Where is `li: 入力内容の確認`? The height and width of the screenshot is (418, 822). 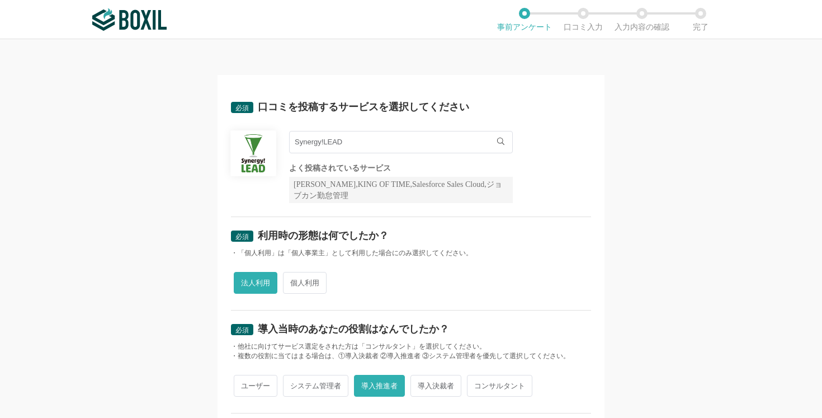 li: 入力内容の確認 is located at coordinates (641, 20).